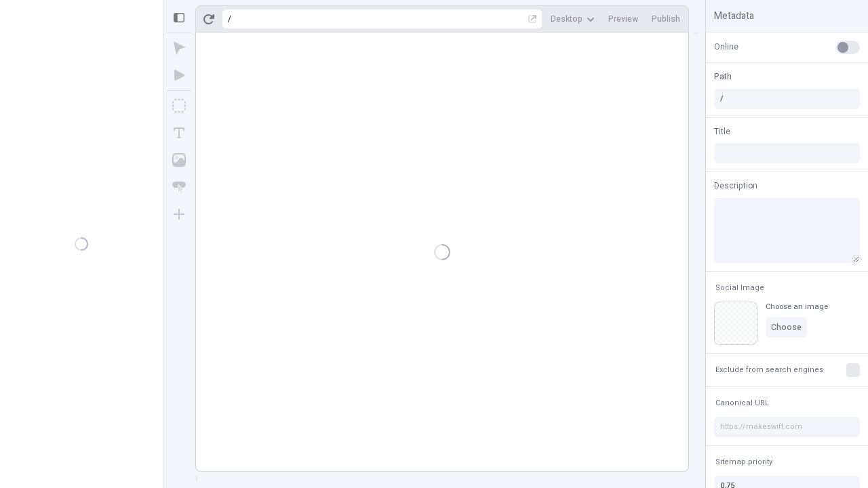 The height and width of the screenshot is (488, 868). What do you see at coordinates (723, 76) in the screenshot?
I see `span: Path` at bounding box center [723, 76].